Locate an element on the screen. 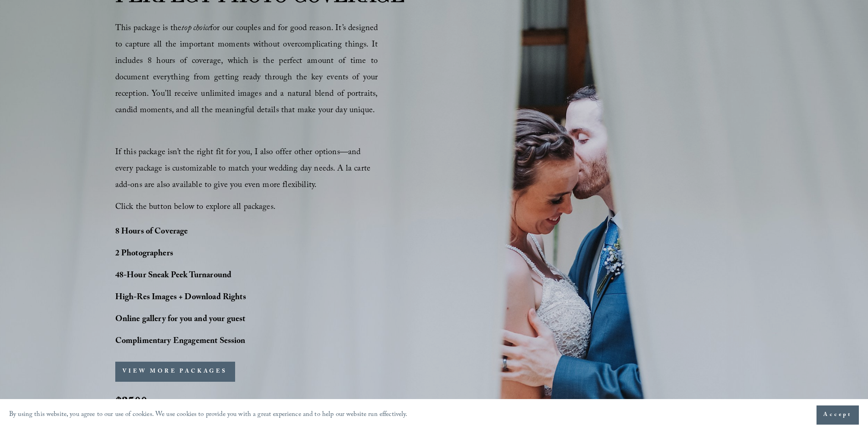 The width and height of the screenshot is (868, 431). p: By using this website, you agree to our use of cookies. We use cookies to provide you with a grea... is located at coordinates (208, 415).